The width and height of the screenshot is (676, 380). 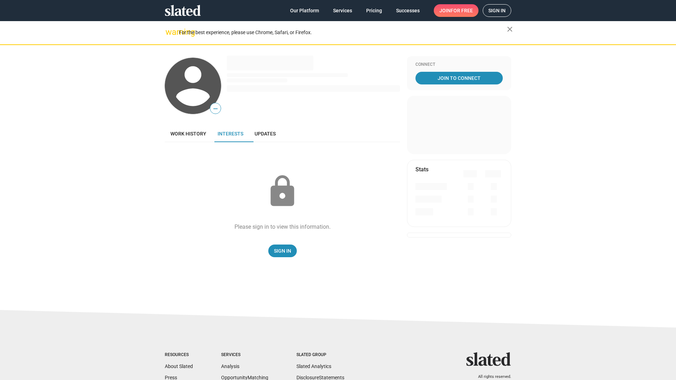 I want to click on mat-icon: close, so click(x=510, y=29).